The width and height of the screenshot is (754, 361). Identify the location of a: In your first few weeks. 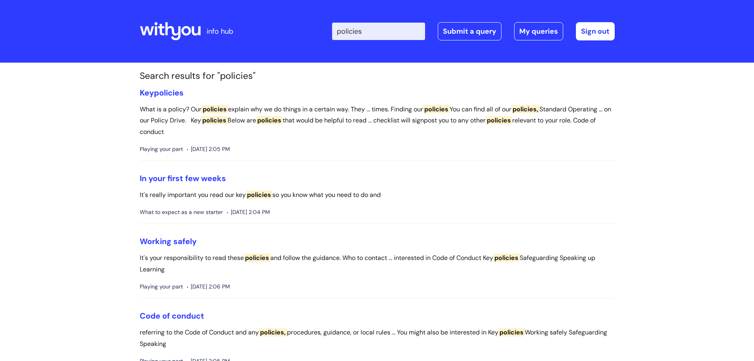
(183, 178).